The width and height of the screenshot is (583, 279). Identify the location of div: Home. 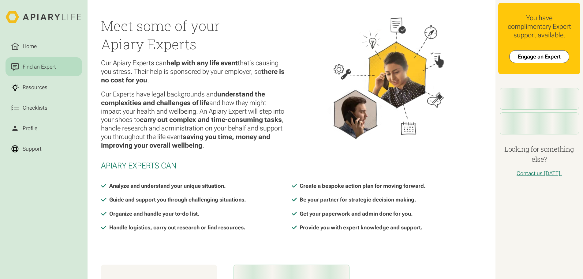
(29, 46).